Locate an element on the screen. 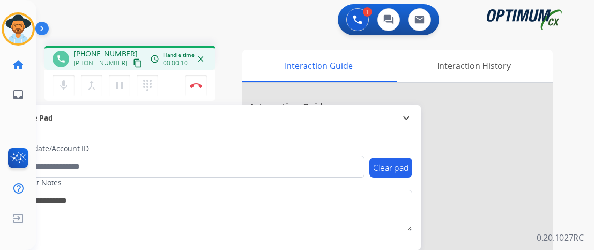 This screenshot has width=594, height=250. p: 0.20.1027RC is located at coordinates (560, 237).